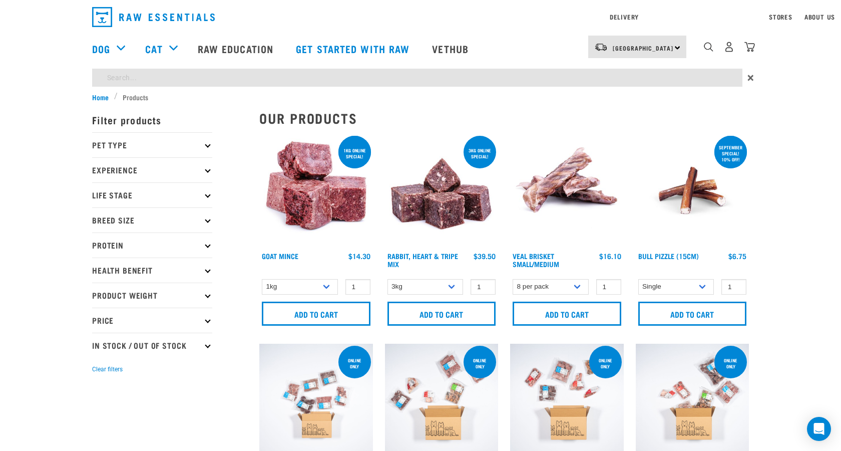 The height and width of the screenshot is (451, 841). I want to click on a: Goat Mince, so click(280, 255).